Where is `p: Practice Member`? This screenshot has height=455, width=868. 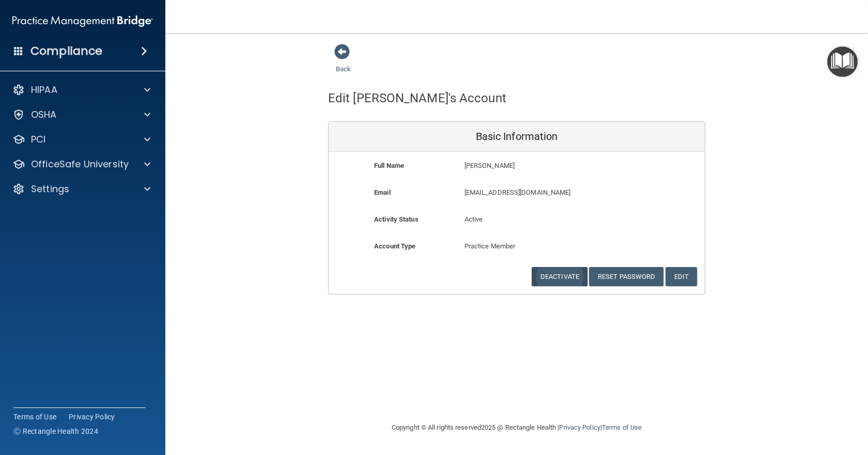
p: Practice Member is located at coordinates (517, 247).